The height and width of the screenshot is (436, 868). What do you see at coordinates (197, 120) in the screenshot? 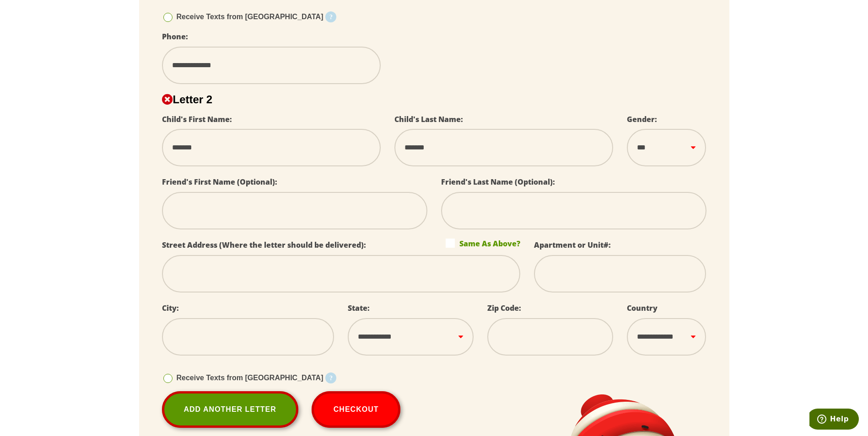
I see `label: Child's First Name:` at bounding box center [197, 120].